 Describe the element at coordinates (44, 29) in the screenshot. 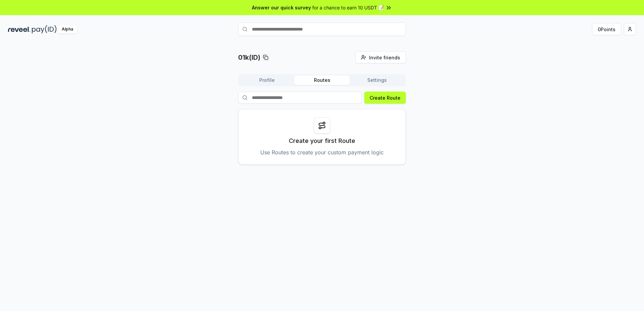

I see `img: pay_id` at that location.